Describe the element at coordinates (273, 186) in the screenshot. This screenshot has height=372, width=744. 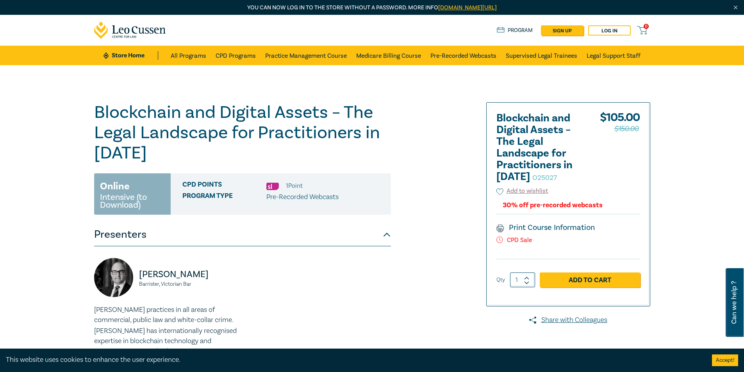
I see `img: Substantive Law` at that location.